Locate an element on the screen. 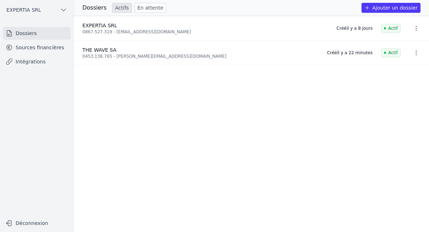 The height and width of the screenshot is (232, 429). h3: Dossiers is located at coordinates (94, 8).